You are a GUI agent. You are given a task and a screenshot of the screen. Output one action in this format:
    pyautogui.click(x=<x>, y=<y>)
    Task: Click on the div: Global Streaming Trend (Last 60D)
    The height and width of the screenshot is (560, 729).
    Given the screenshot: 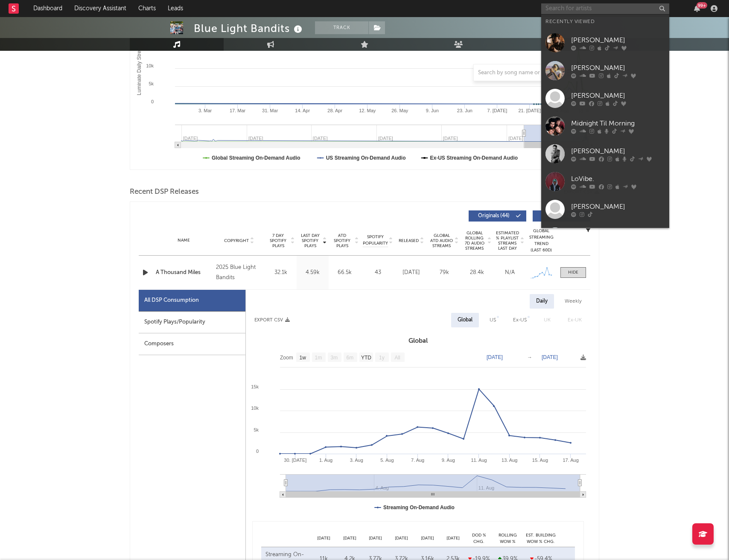 What is the action you would take?
    pyautogui.click(x=541, y=241)
    